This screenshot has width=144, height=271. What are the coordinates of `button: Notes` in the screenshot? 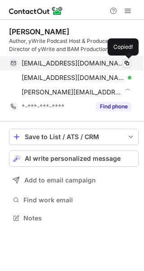 It's located at (74, 218).